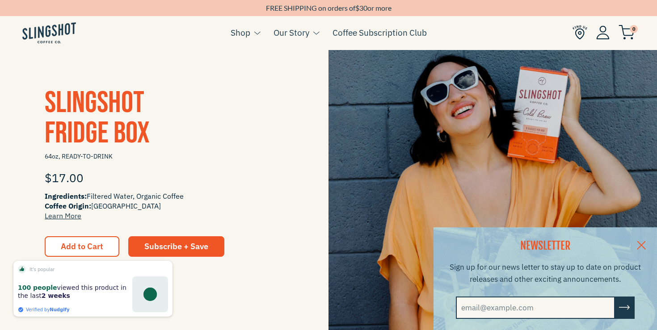 This screenshot has height=330, width=657. Describe the element at coordinates (536, 308) in the screenshot. I see `input: email@example.com` at that location.